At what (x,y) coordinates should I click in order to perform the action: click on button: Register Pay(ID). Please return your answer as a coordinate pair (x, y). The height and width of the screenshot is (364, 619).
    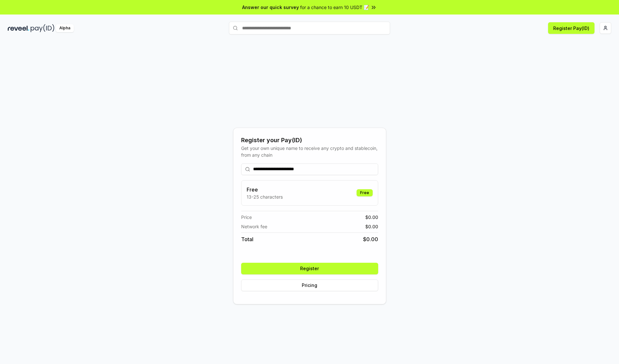
    Looking at the image, I should click on (571, 28).